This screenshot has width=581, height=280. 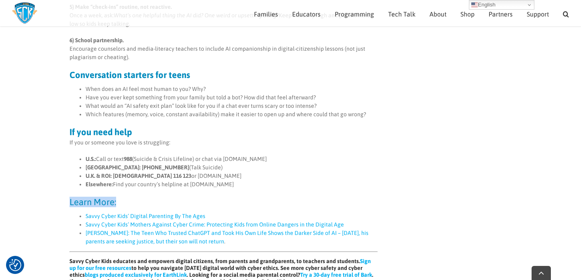 I want to click on span: Educators, so click(x=306, y=14).